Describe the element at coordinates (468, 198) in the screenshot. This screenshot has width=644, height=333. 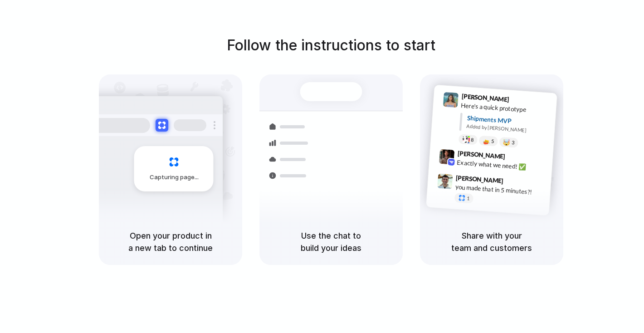
I see `span: 1` at that location.